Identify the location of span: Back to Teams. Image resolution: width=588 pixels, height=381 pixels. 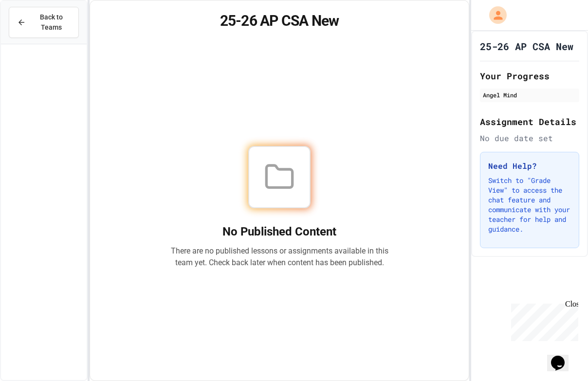
(51, 22).